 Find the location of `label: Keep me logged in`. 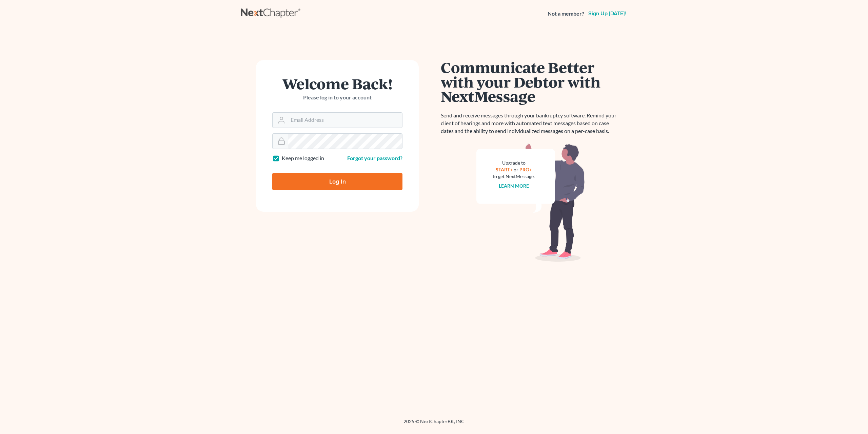

label: Keep me logged in is located at coordinates (302, 158).